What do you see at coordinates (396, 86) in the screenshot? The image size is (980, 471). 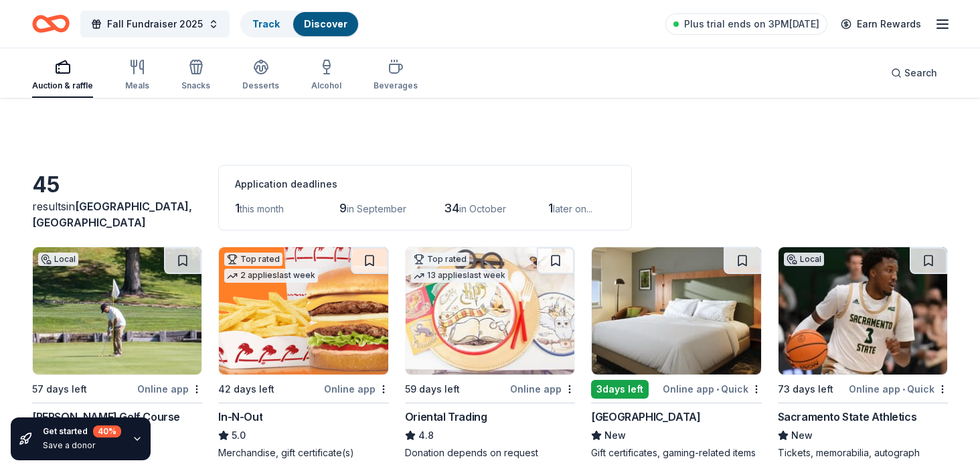 I see `div: Beverages` at bounding box center [396, 86].